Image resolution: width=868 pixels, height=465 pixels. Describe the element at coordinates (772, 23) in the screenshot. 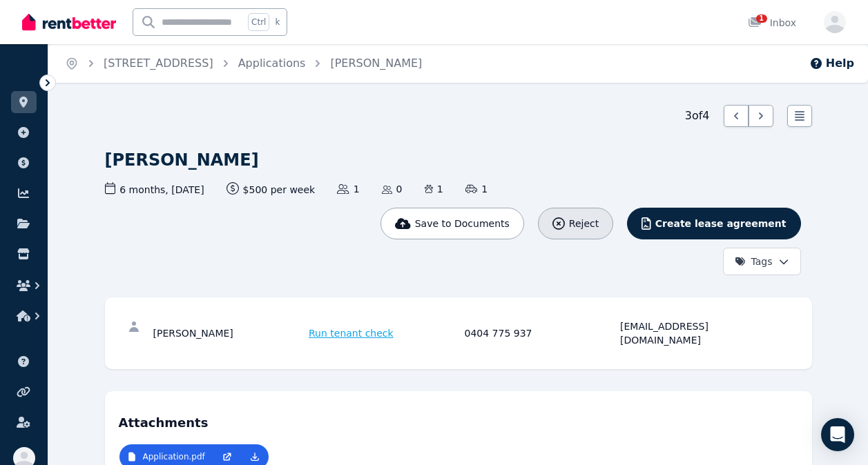

I see `div: Inbox` at that location.